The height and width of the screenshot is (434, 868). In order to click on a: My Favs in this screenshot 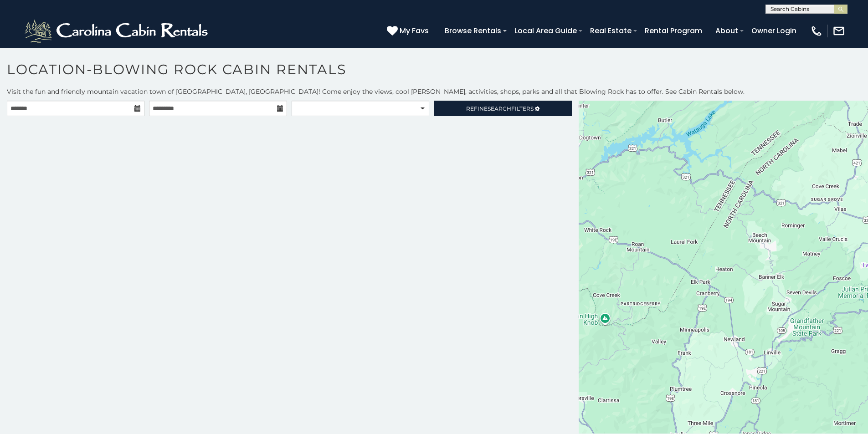, I will do `click(409, 31)`.